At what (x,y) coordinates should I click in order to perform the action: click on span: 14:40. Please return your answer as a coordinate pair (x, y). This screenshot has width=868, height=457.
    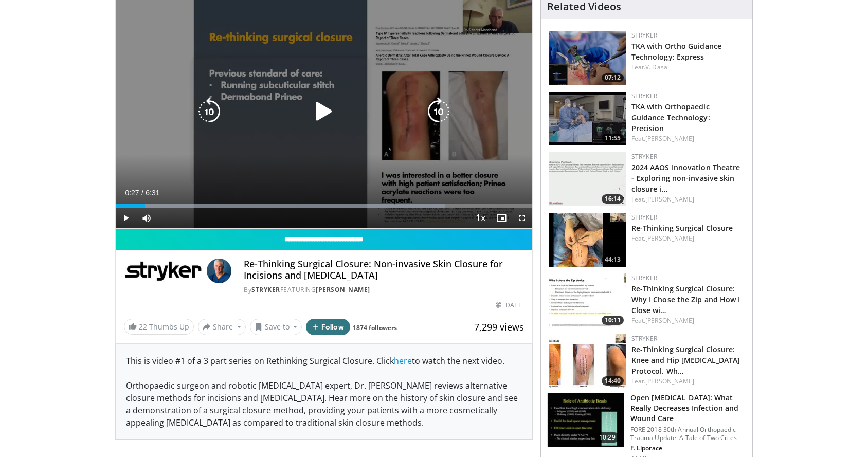
    Looking at the image, I should click on (612, 380).